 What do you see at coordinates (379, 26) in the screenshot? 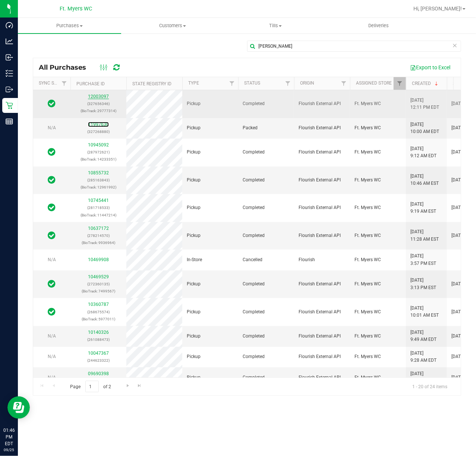
I see `a: Deliveries` at bounding box center [379, 26].